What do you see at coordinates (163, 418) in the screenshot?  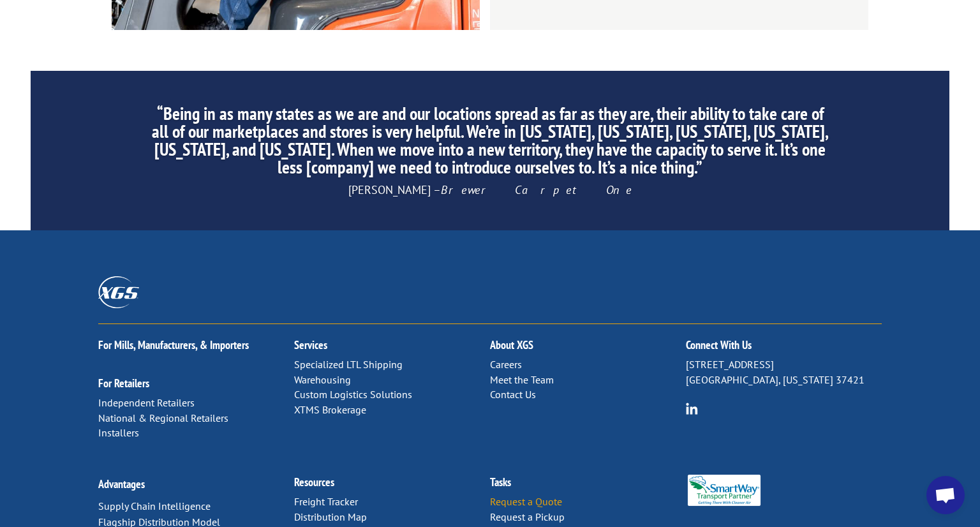 I see `a: National & Regional Retailers` at bounding box center [163, 418].